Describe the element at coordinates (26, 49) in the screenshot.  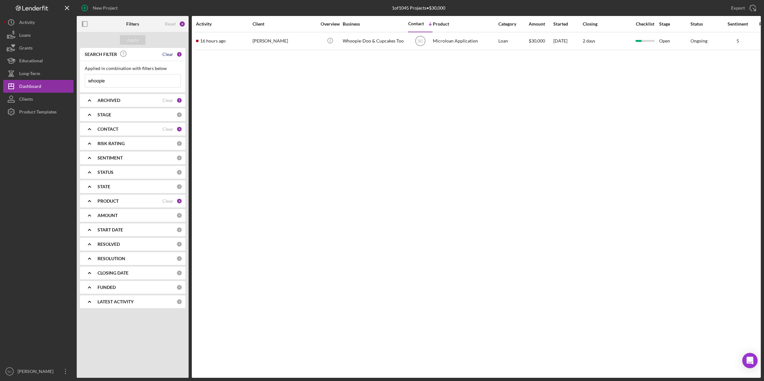
I see `div: Grants` at that location.